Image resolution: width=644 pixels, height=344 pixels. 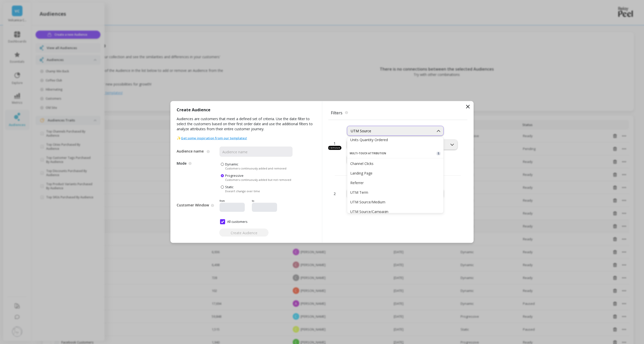 I want to click on span: All customers, so click(x=234, y=222).